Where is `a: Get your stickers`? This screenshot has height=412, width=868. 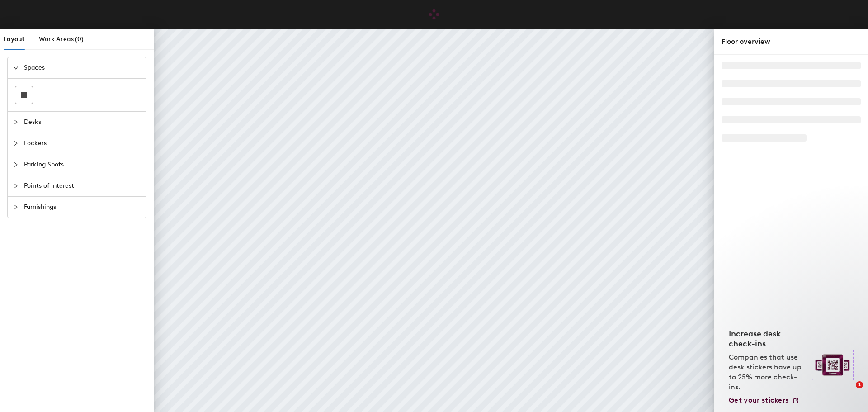
a: Get your stickers is located at coordinates (764, 400).